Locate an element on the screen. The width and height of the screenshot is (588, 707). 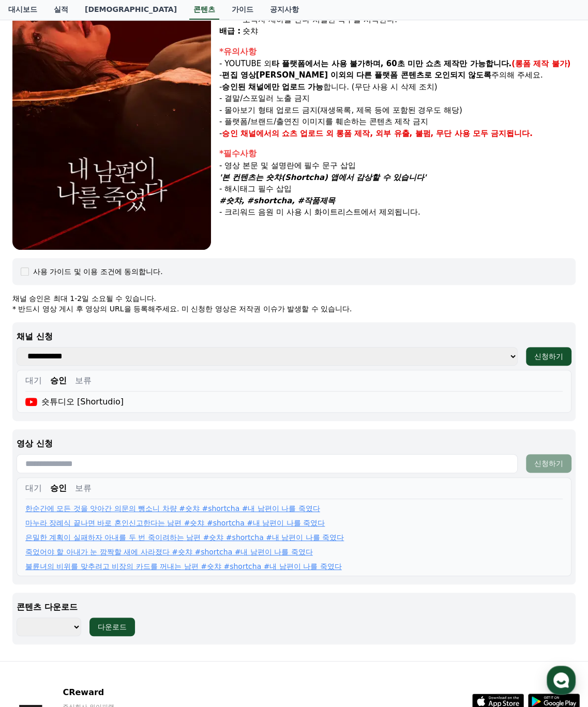
p: - YOUTUBE 외 is located at coordinates (397, 64).